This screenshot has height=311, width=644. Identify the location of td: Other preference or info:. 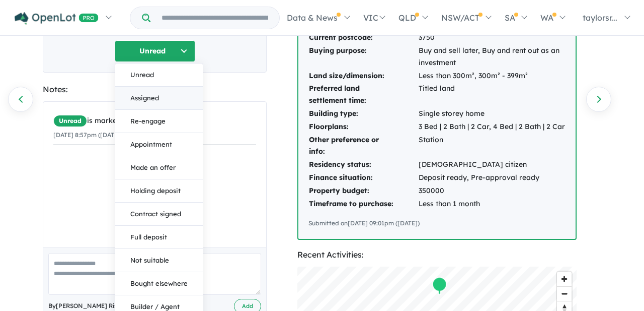
(363, 146).